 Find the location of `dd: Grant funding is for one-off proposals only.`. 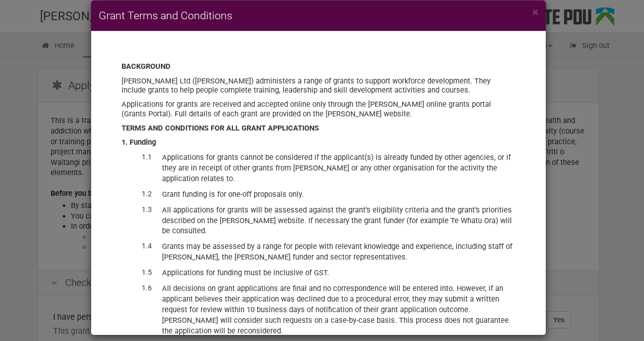

dd: Grant funding is for one-off proposals only. is located at coordinates (339, 194).